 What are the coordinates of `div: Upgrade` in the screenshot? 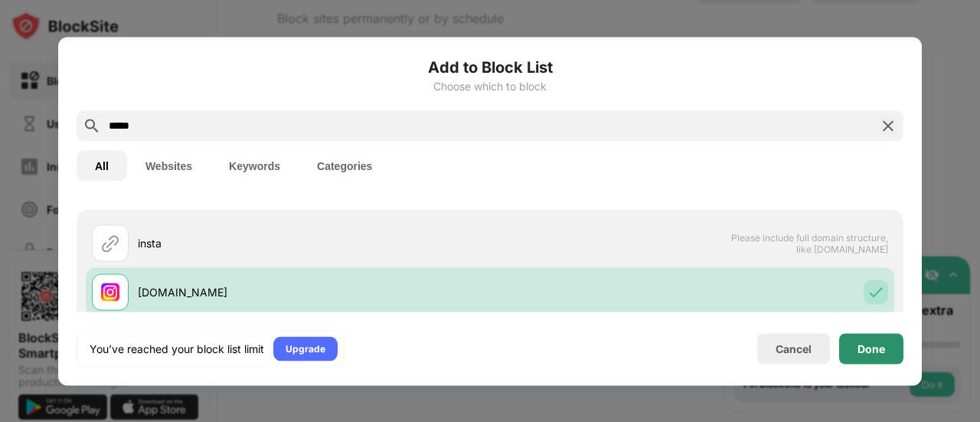 It's located at (305, 349).